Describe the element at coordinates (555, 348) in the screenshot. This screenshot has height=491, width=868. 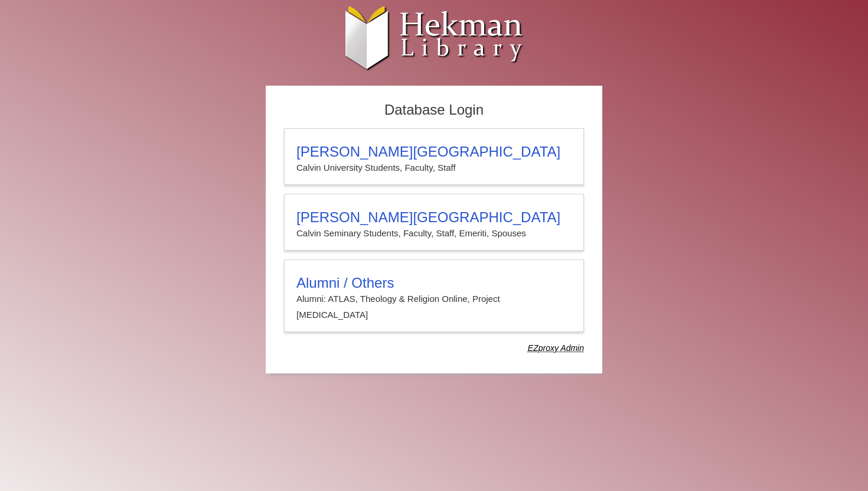
I see `dfn: Use Alumni login` at that location.